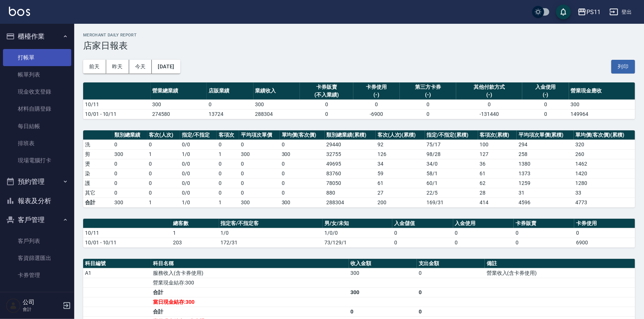 This screenshot has height=319, width=644. What do you see at coordinates (563, 12) in the screenshot?
I see `button: save` at bounding box center [563, 12].